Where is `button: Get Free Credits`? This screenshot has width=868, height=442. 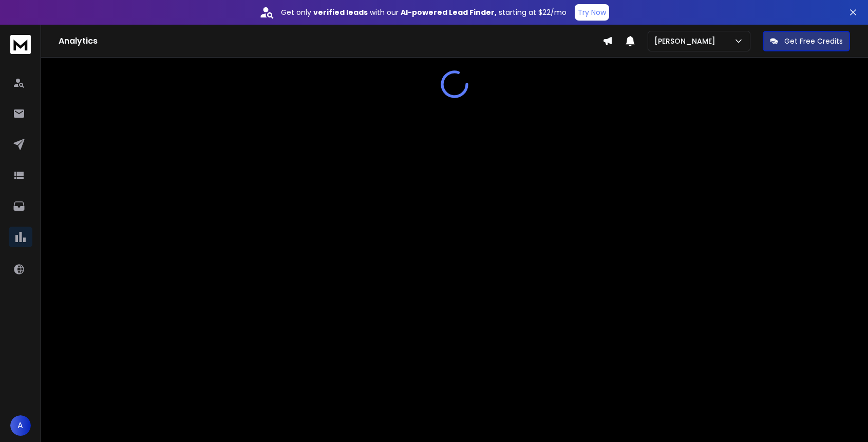 button: Get Free Credits is located at coordinates (806, 41).